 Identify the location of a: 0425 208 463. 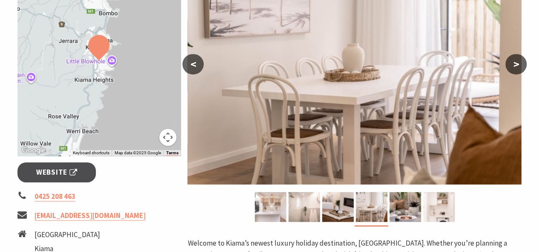
(55, 197).